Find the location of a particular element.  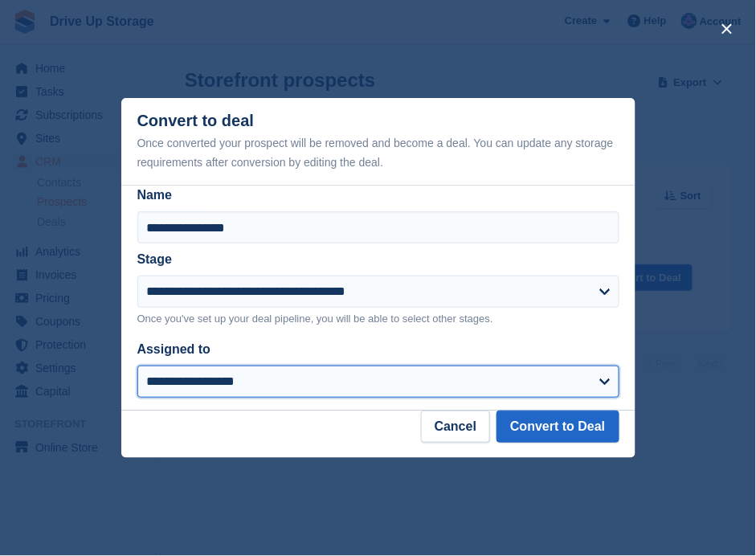

label: Name is located at coordinates (378, 196).